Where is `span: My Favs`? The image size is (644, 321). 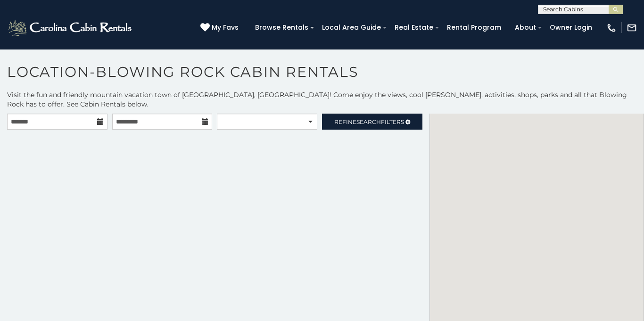 span: My Favs is located at coordinates (225, 28).